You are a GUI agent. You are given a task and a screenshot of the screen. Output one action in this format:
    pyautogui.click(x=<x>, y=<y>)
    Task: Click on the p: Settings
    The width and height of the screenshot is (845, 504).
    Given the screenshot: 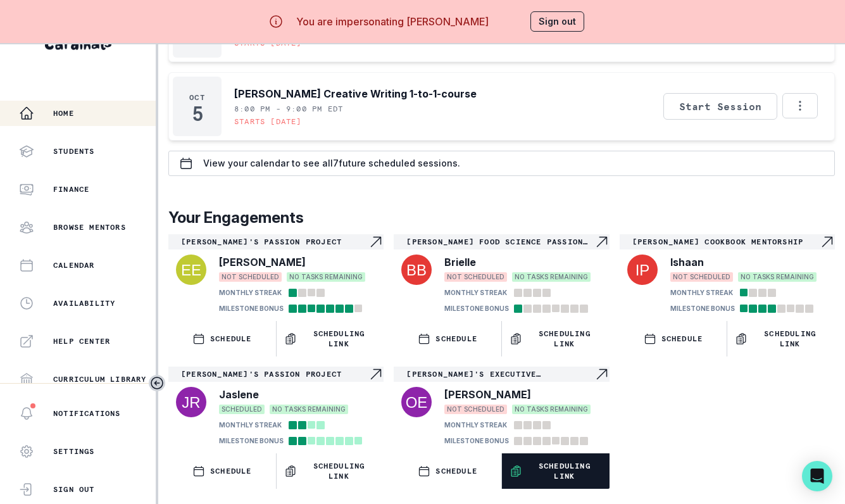 What is the action you would take?
    pyautogui.click(x=74, y=451)
    